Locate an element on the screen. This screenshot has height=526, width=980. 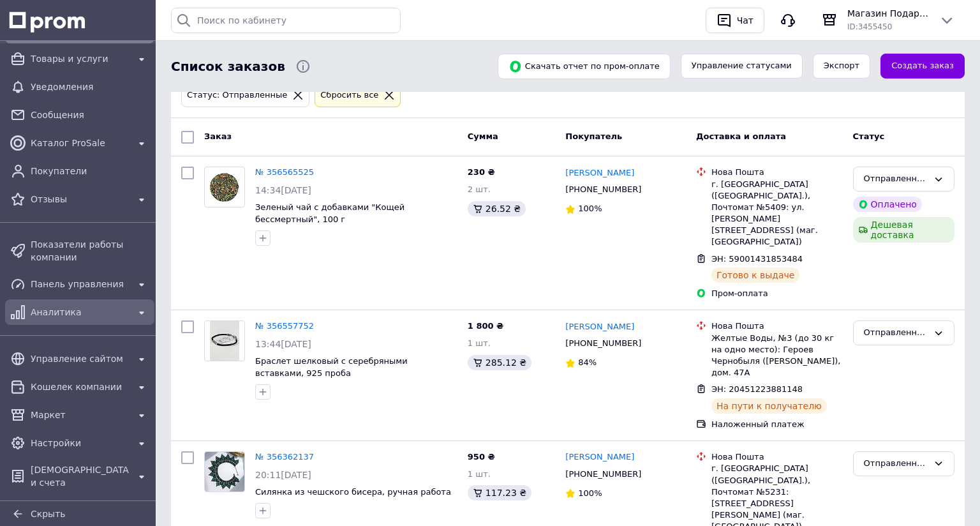
span: Покупатели is located at coordinates (90, 171).